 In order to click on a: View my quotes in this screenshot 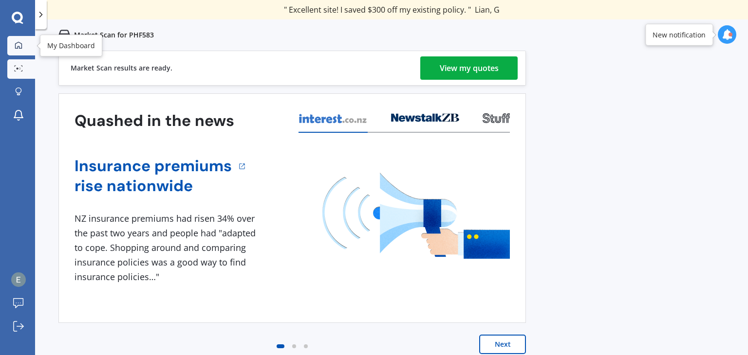, I will do `click(469, 68)`.